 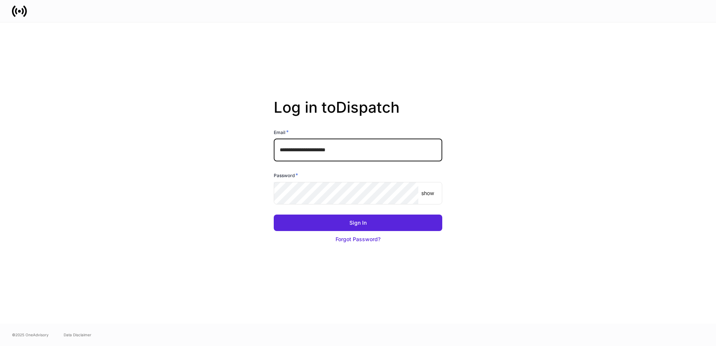 What do you see at coordinates (358, 239) in the screenshot?
I see `button: Forgot Password?` at bounding box center [358, 239].